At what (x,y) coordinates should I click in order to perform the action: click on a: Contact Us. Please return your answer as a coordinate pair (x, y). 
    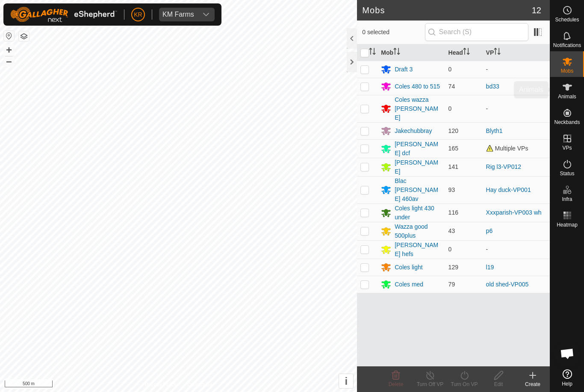
    Looking at the image, I should click on (199, 385).